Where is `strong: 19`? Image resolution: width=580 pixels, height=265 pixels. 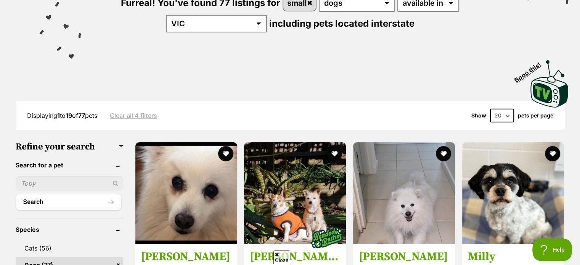 strong: 19 is located at coordinates (69, 116).